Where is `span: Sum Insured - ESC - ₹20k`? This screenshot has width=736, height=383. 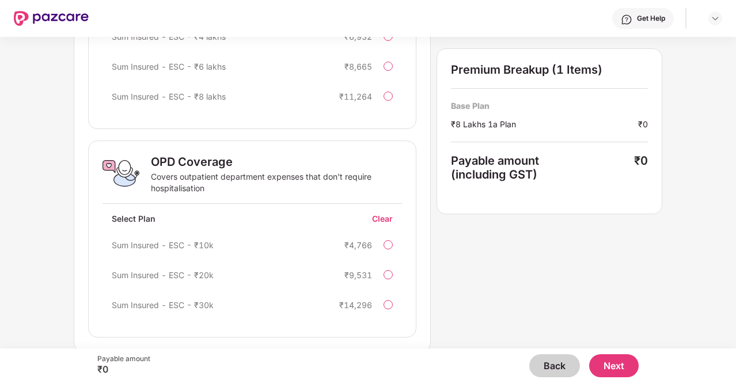
span: Sum Insured - ESC - ₹20k is located at coordinates (162, 275).